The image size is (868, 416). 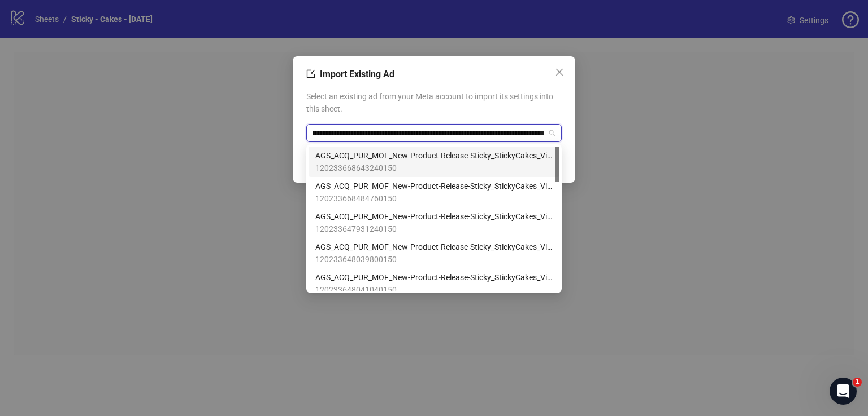 I want to click on span: import, so click(x=311, y=74).